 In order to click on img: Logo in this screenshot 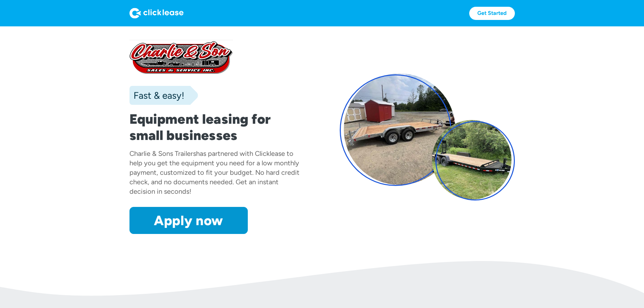, I will do `click(156, 13)`.